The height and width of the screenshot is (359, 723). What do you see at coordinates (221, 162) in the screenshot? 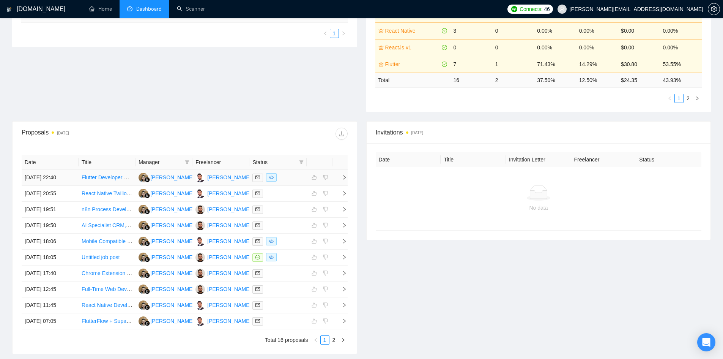
I see `th: Freelancer` at bounding box center [221, 162].